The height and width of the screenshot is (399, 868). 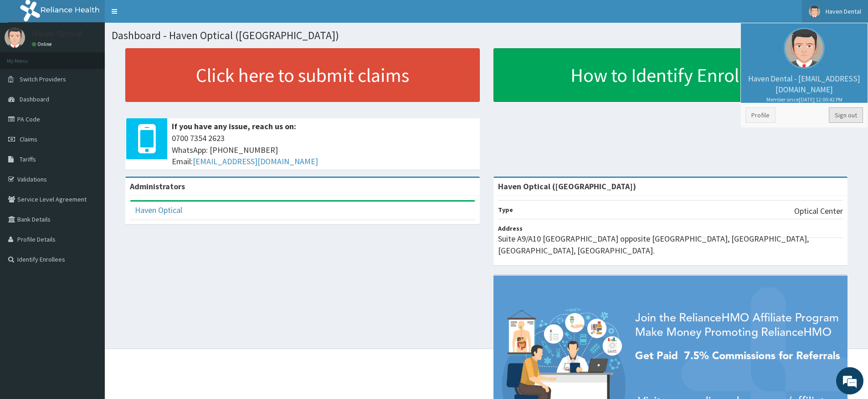 I want to click on span: Dashboard, so click(x=35, y=99).